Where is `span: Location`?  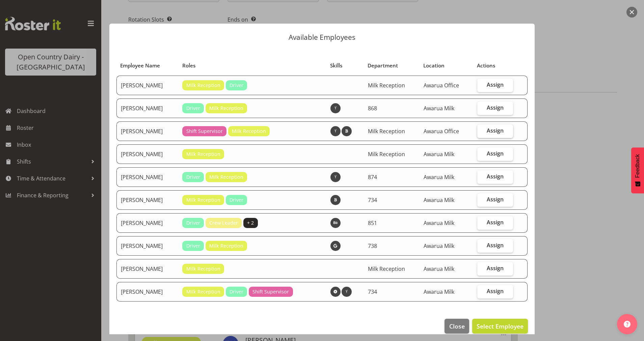 span: Location is located at coordinates (434, 65).